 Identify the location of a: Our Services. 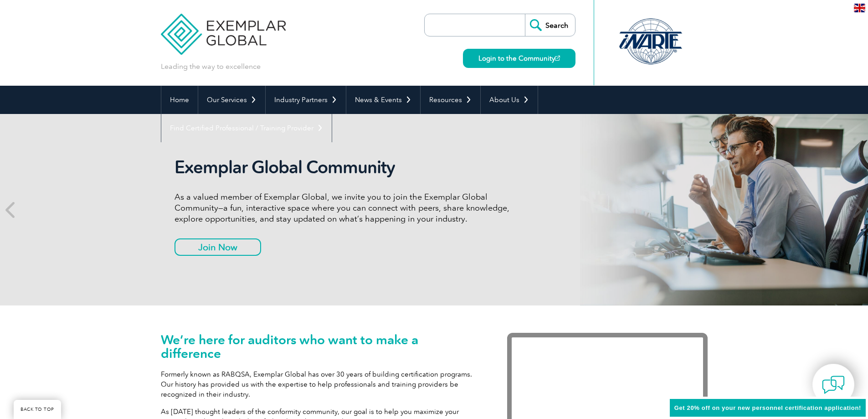
(232, 100).